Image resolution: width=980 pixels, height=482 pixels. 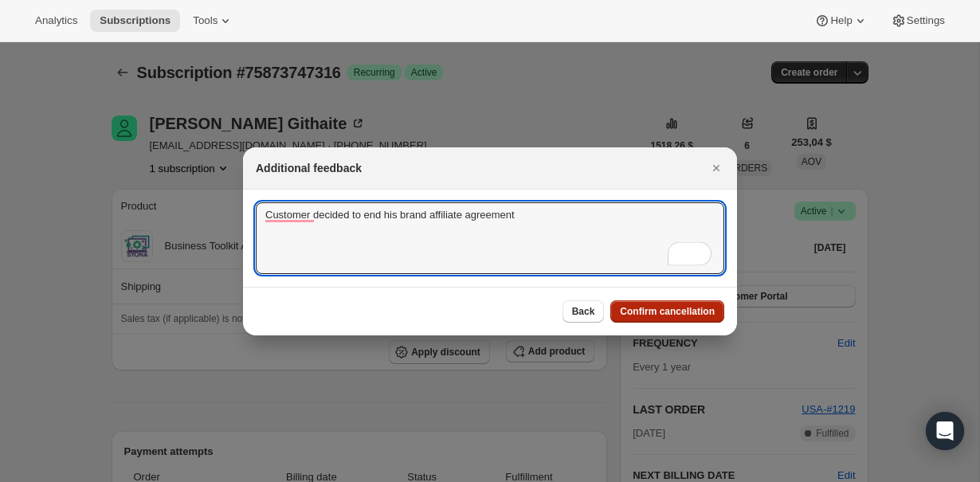 I want to click on button: Help, so click(x=841, y=21).